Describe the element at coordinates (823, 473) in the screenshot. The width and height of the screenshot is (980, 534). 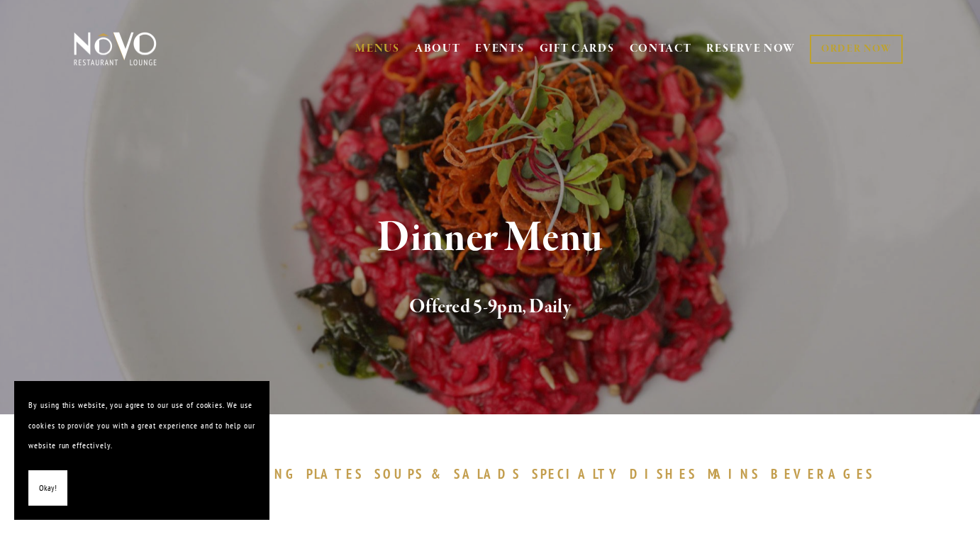
I see `span: BEVERAGES` at that location.